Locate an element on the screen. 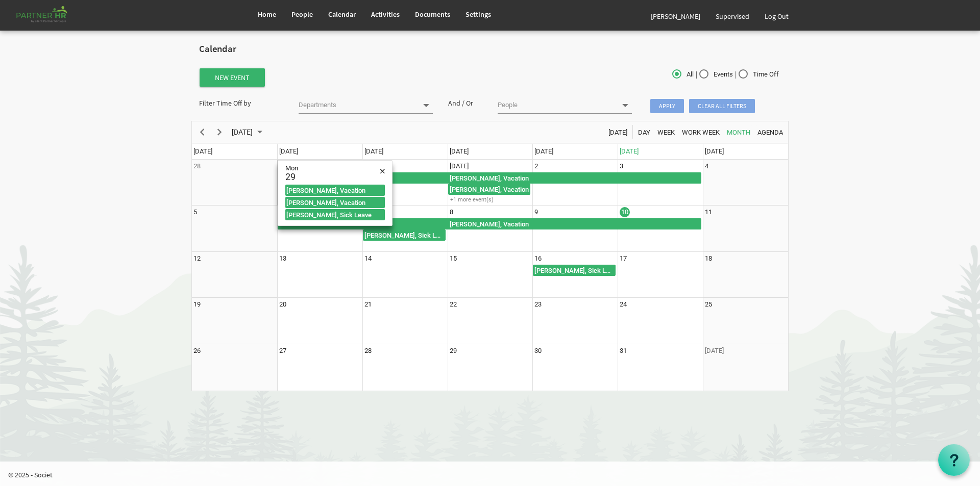  div: Sunday, September 28, 2025 is located at coordinates (197, 166).